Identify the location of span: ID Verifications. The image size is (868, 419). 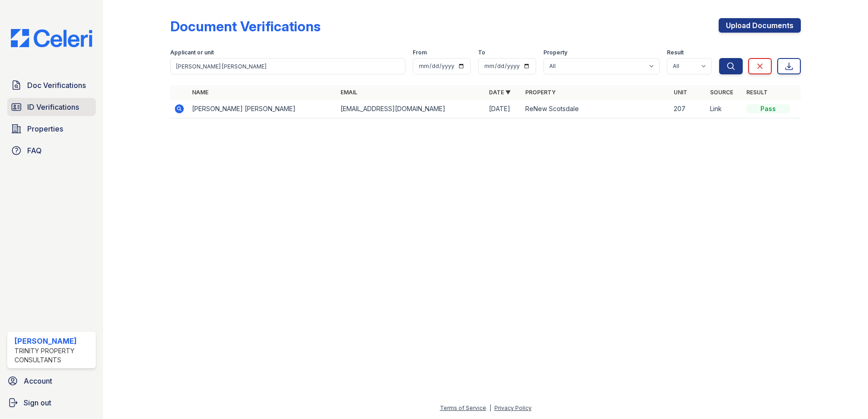
(53, 107).